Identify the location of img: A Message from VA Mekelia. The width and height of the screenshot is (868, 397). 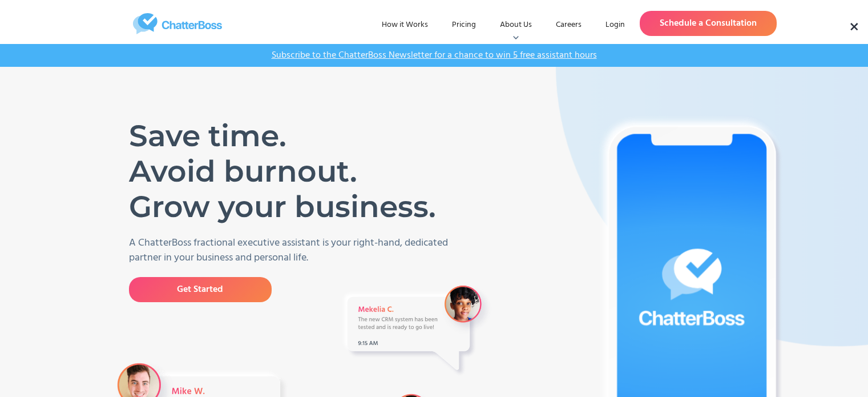
(417, 329).